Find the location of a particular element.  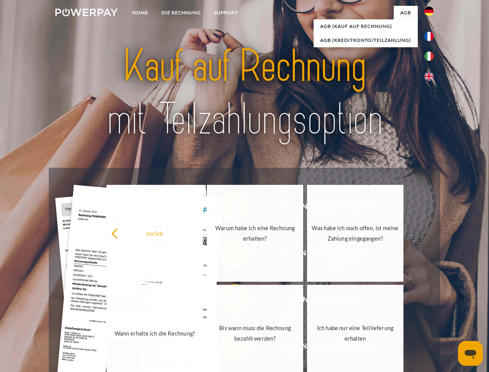

div: Warum habe ich eine Rechnung erhalten? is located at coordinates (255, 233).